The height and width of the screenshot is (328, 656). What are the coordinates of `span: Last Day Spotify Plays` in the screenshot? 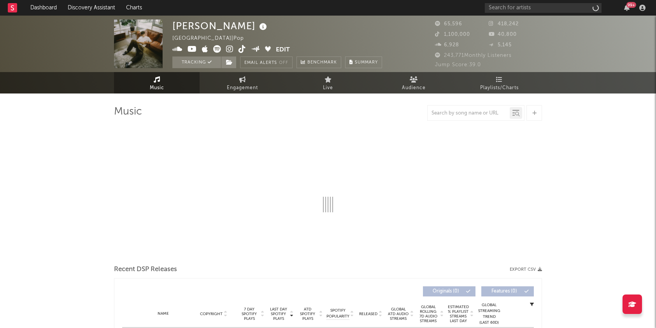 It's located at (278, 314).